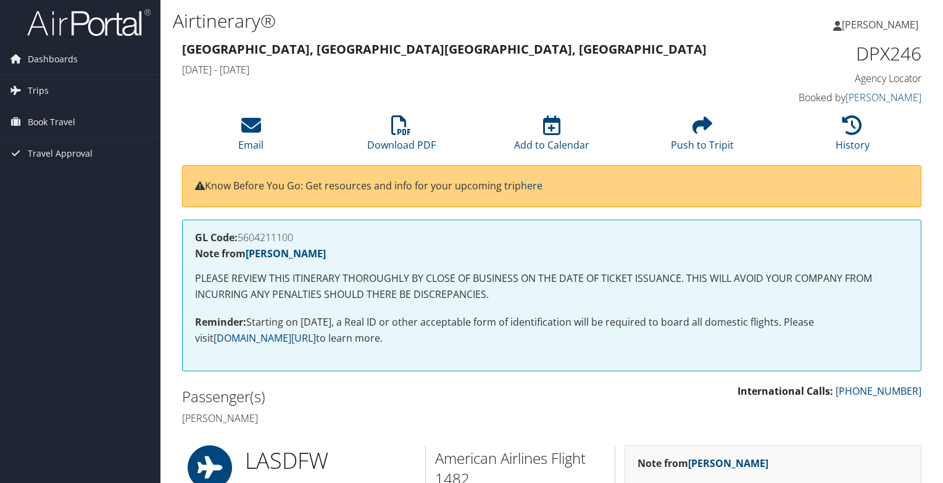 The width and height of the screenshot is (943, 483). I want to click on h4: Agency Locator, so click(835, 78).